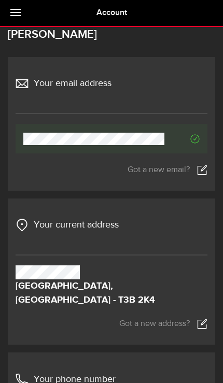  I want to click on a: Got a new email?, so click(111, 170).